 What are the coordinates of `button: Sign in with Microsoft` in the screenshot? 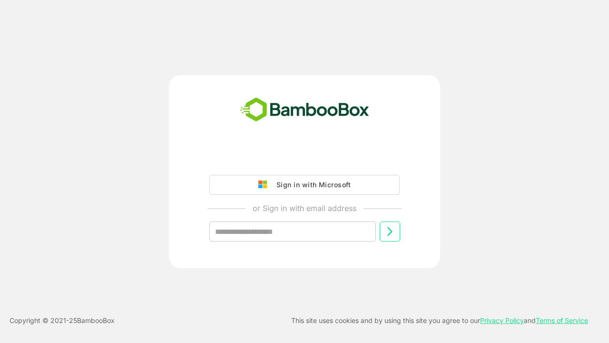 It's located at (304, 185).